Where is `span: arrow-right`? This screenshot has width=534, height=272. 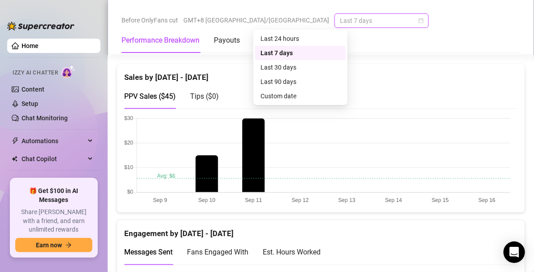
span: arrow-right is located at coordinates (69, 245).